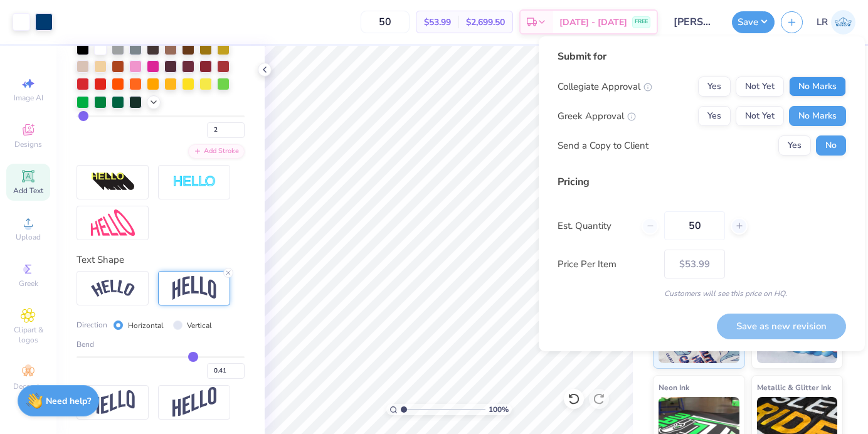 Image resolution: width=868 pixels, height=434 pixels. Describe the element at coordinates (85, 344) in the screenshot. I see `span: Bend` at that location.